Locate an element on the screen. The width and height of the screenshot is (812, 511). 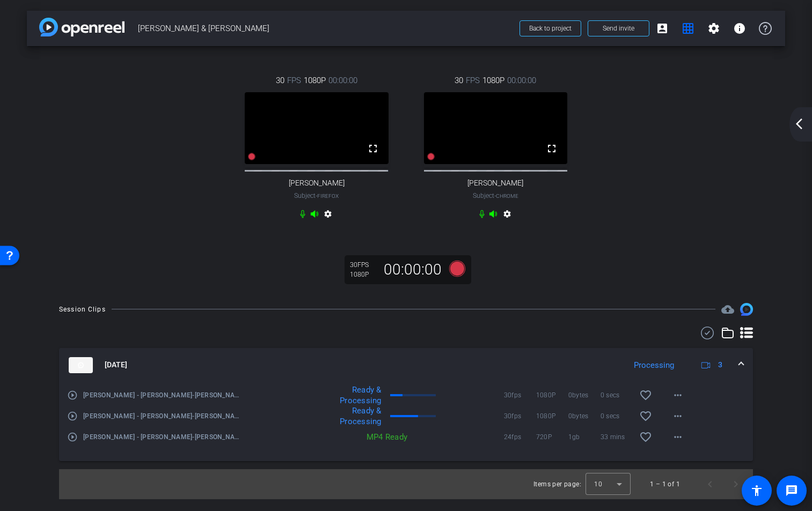
button: Previous page is located at coordinates (710, 485).